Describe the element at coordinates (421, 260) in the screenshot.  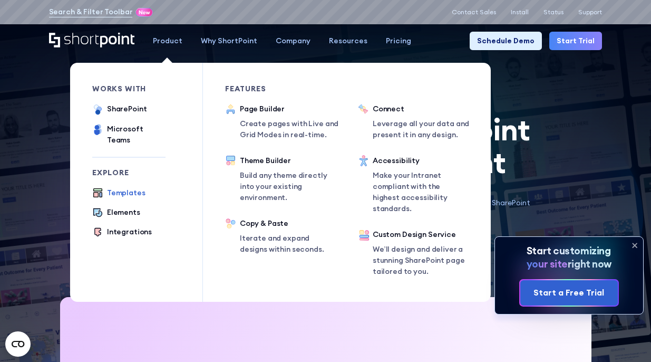
I see `p: We’ll design and deliver a stunning SharePoint page tailored to you.` at that location.